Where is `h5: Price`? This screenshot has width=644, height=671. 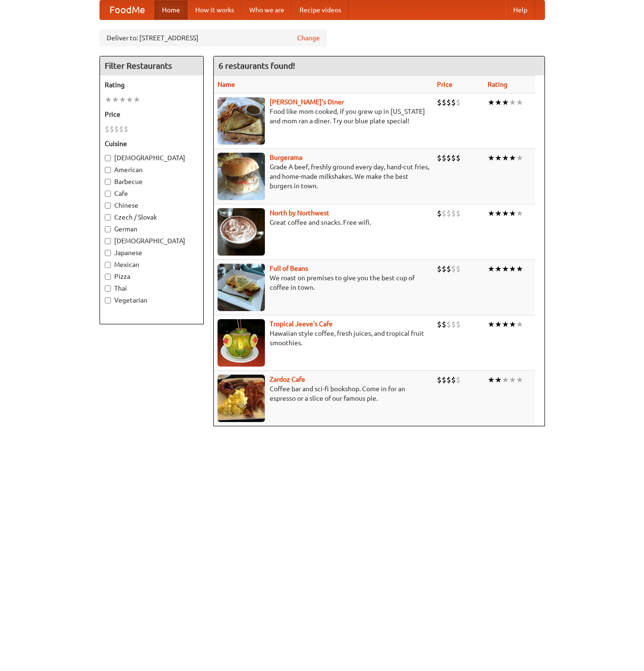 h5: Price is located at coordinates (152, 114).